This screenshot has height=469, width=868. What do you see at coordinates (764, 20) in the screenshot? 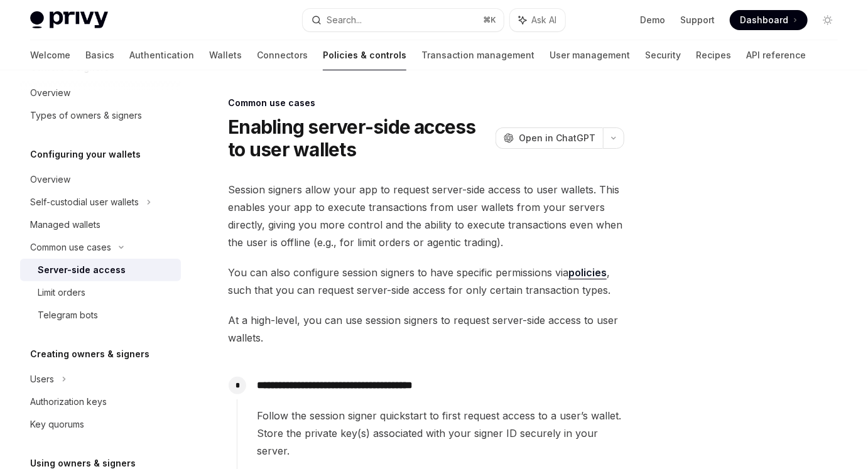
I see `span: Dashboard` at bounding box center [764, 20].